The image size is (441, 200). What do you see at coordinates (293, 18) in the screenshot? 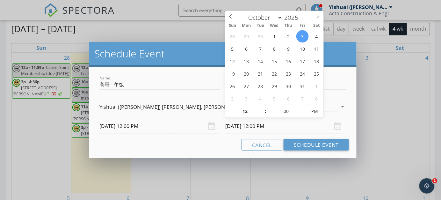
I see `input: Year` at bounding box center [293, 18].